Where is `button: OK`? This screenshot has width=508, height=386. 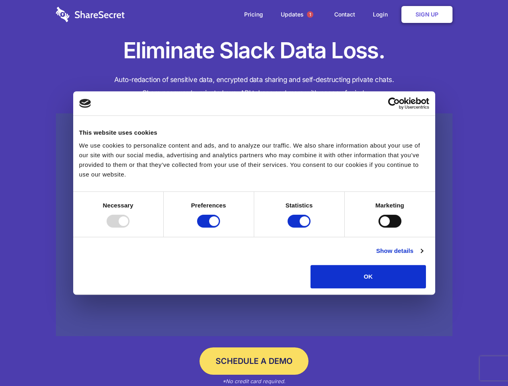
button: OK is located at coordinates (368, 277).